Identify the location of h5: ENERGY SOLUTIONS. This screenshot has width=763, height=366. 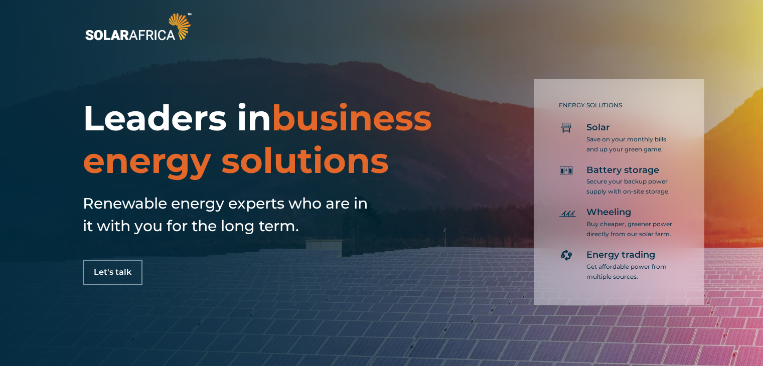
(616, 105).